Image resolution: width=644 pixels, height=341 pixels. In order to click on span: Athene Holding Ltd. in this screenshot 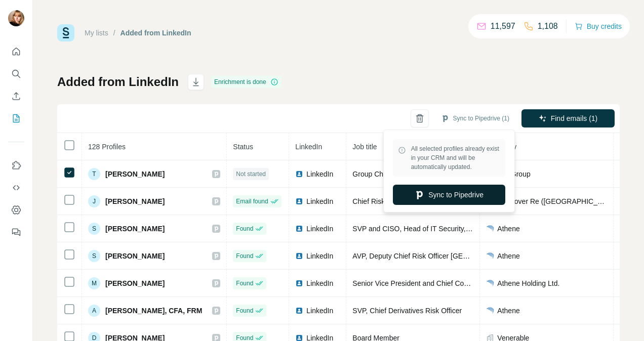, I will do `click(528, 283)`.